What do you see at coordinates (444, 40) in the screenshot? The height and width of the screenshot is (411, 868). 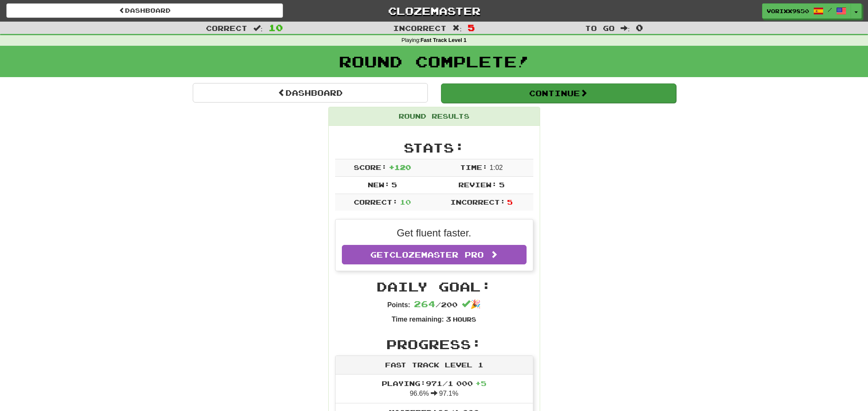 I see `strong: Fast Track Level 1` at bounding box center [444, 40].